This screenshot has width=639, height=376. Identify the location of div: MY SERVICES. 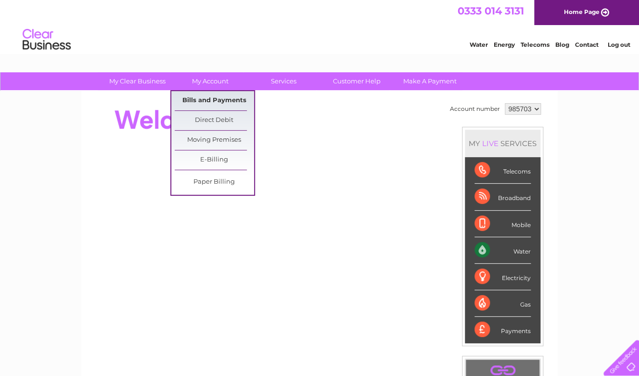
(503, 143).